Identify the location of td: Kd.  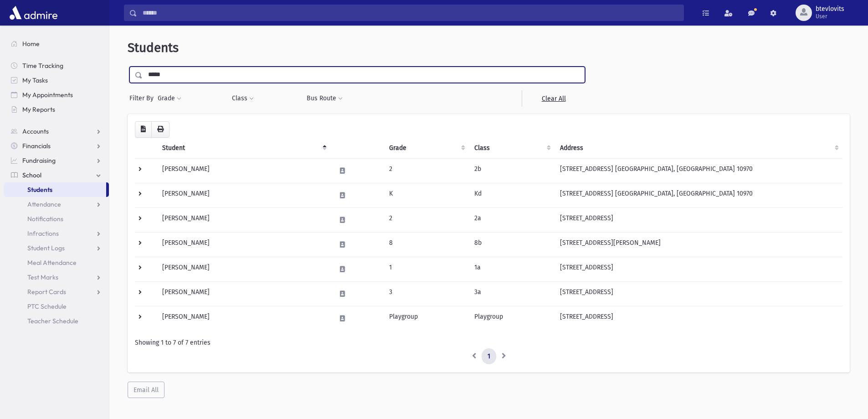
(511, 195).